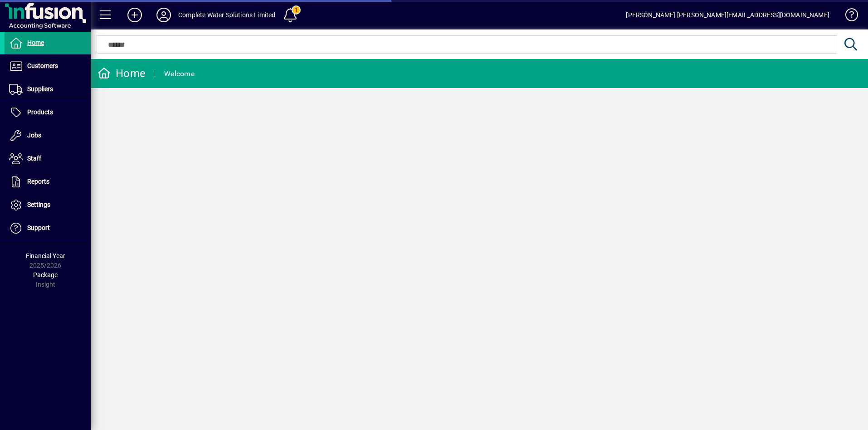 The width and height of the screenshot is (868, 430). I want to click on div: Complete Water Solutions Limited, so click(227, 15).